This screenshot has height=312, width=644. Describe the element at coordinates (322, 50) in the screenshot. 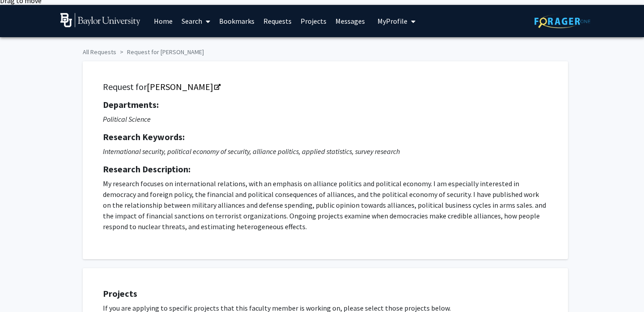

I see `ol: breadcrumb` at that location.